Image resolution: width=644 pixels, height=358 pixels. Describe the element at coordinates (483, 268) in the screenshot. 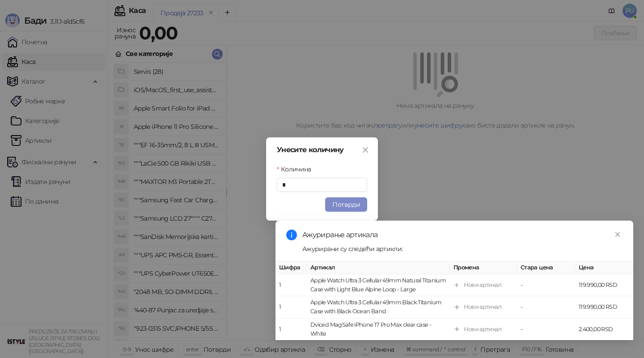

I see `th: Промена` at that location.